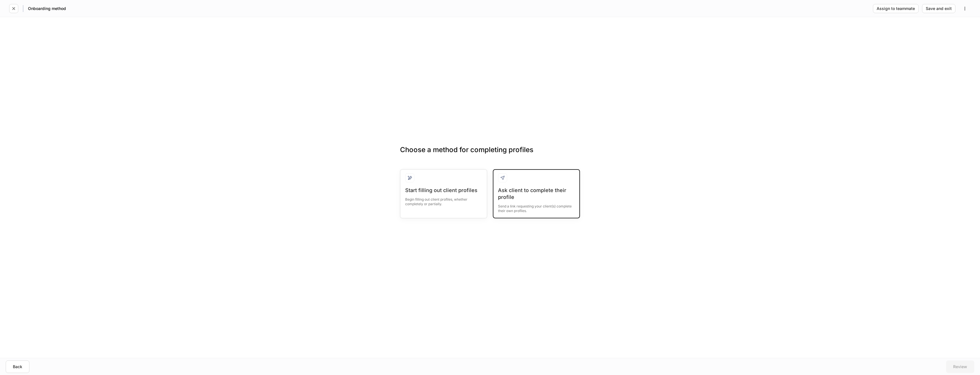  I want to click on button: Save and exit, so click(939, 8).